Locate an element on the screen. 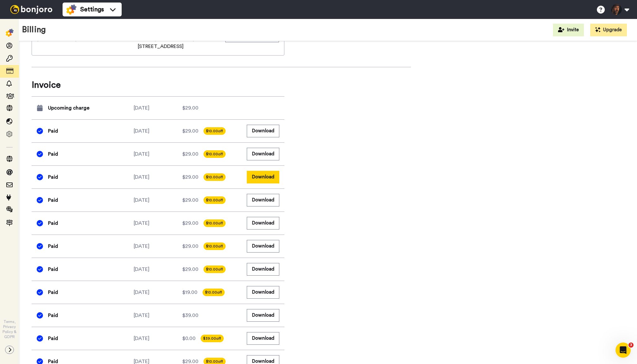  span: Settings is located at coordinates (92, 9).